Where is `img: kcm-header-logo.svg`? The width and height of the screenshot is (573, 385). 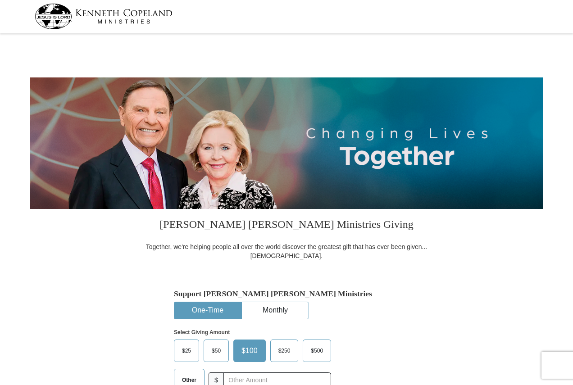
img: kcm-header-logo.svg is located at coordinates (104, 16).